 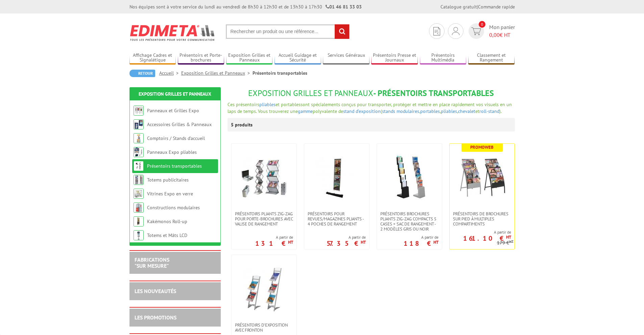 I want to click on a: Constructions modulaires, so click(x=174, y=208).